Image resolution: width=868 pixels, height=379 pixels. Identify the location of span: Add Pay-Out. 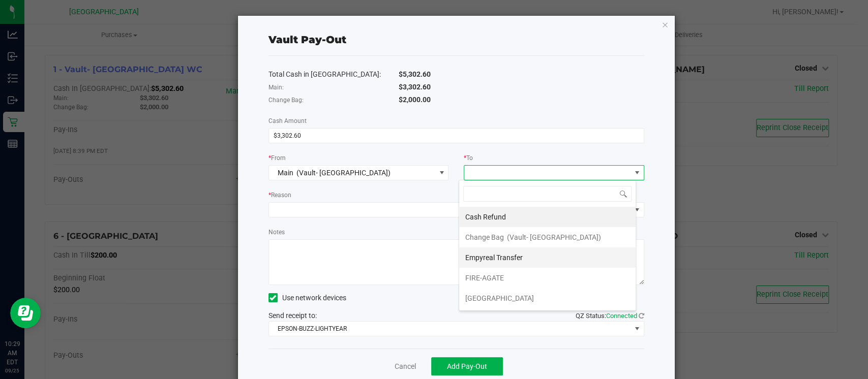
(467, 367).